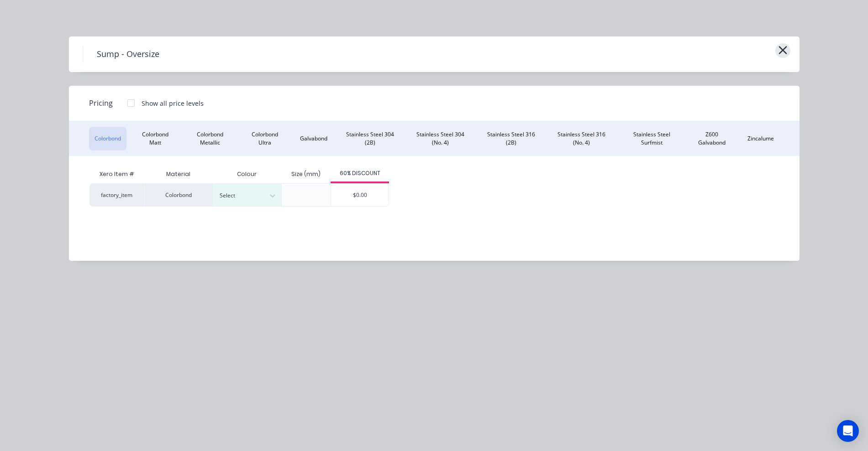 Image resolution: width=868 pixels, height=451 pixels. What do you see at coordinates (511, 139) in the screenshot?
I see `button: Stainless Steel 316 (2B)` at bounding box center [511, 139].